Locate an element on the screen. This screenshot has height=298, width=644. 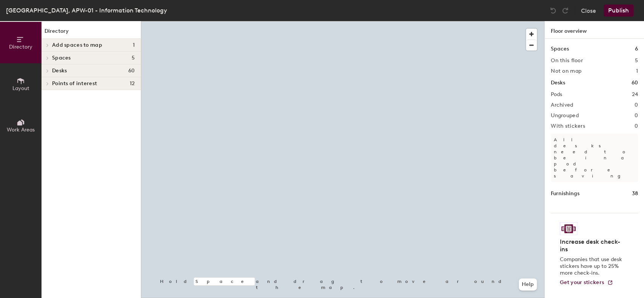
h2: Archived is located at coordinates (562, 105).